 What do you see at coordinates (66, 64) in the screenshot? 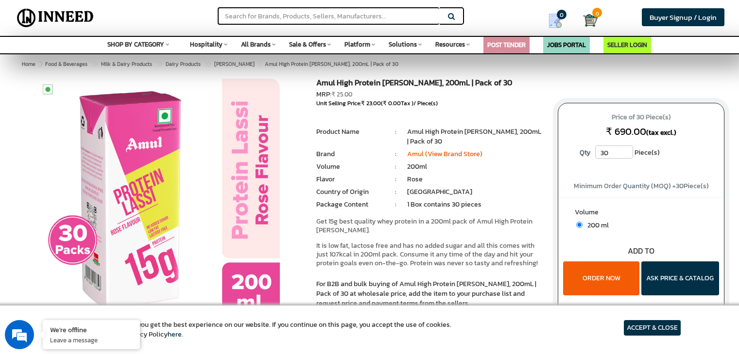
I see `span: Food & Beverages` at bounding box center [66, 64].